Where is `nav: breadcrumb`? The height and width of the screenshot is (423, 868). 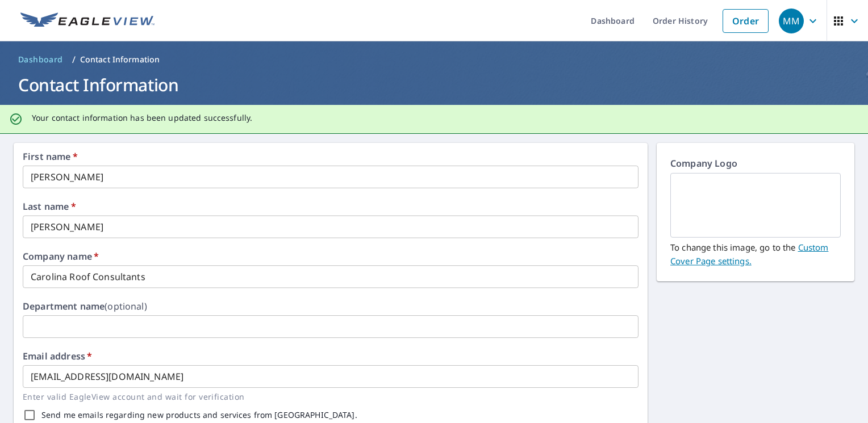
nav: breadcrumb is located at coordinates (434, 60).